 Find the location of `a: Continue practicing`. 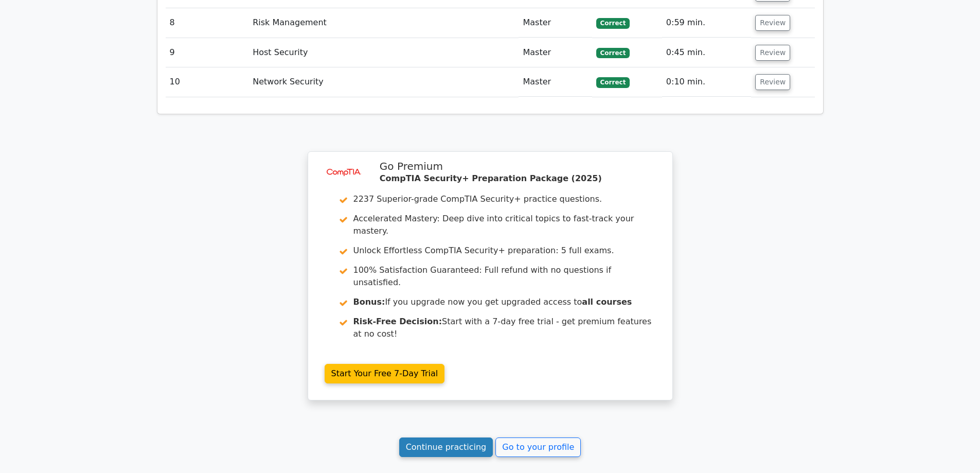

a: Continue practicing is located at coordinates (446, 447).